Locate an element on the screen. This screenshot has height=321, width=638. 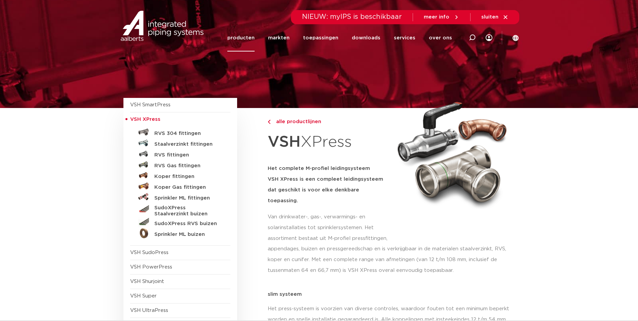
p: slim systeem is located at coordinates (391, 294).